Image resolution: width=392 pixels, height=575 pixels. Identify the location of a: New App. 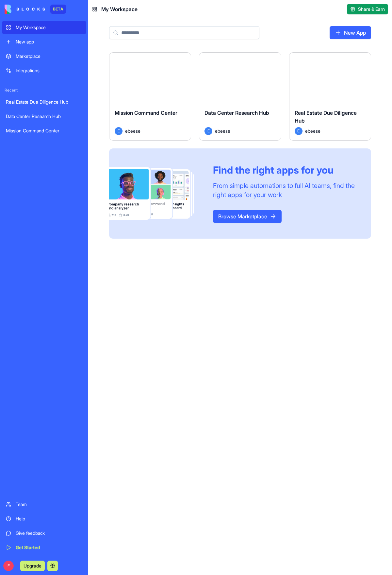
(350, 33).